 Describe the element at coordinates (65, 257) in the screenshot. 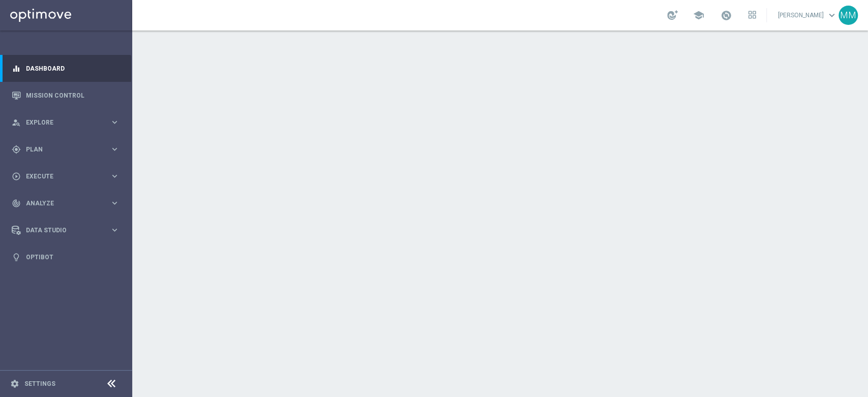

I see `div: Optibot` at that location.